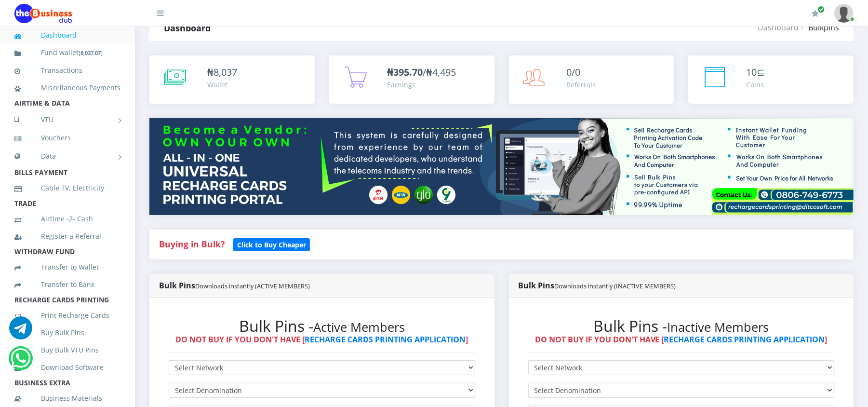 The height and width of the screenshot is (407, 868). What do you see at coordinates (68, 120) in the screenshot?
I see `a: VTU` at bounding box center [68, 120].